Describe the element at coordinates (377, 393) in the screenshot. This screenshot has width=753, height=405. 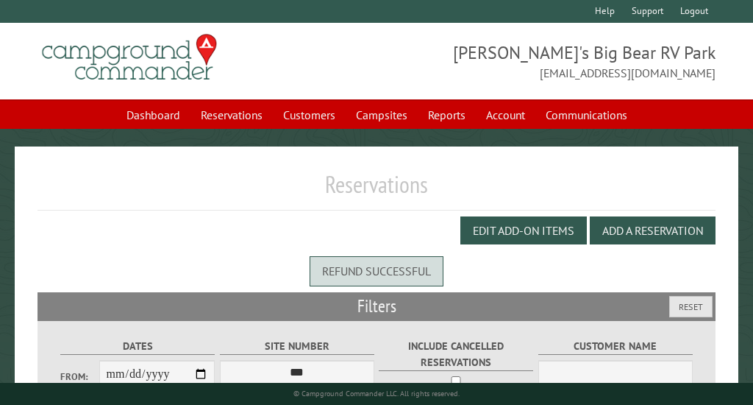
I see `small: © Campground Commander LLC. All rights reserved.` at that location.